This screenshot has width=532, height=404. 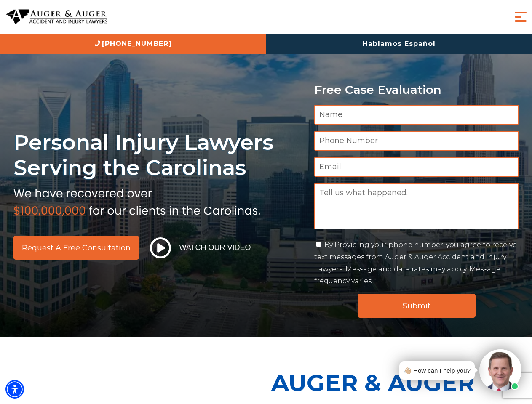 I want to click on a: Request a Free Consultation, so click(x=76, y=247).